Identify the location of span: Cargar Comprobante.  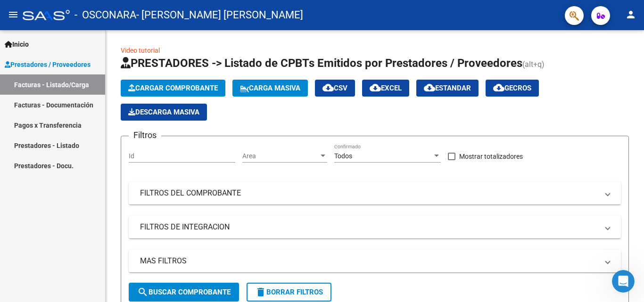
(173, 88).